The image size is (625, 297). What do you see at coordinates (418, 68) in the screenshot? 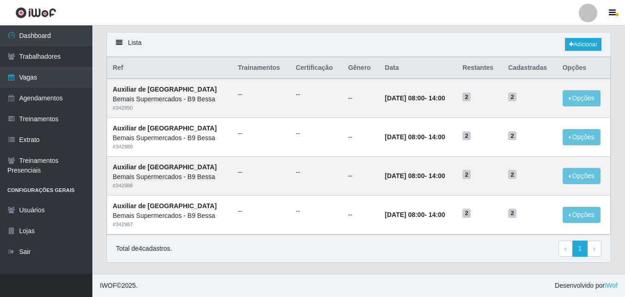
I see `th: Data` at bounding box center [418, 68].